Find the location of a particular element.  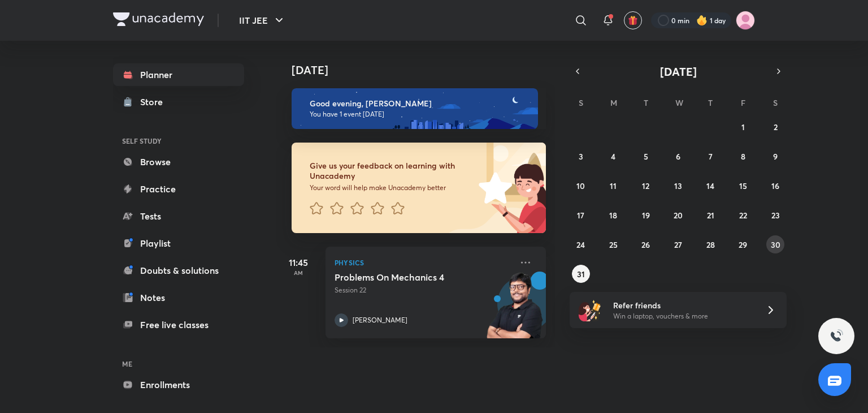

button: August 10, 2025 is located at coordinates (581, 186).